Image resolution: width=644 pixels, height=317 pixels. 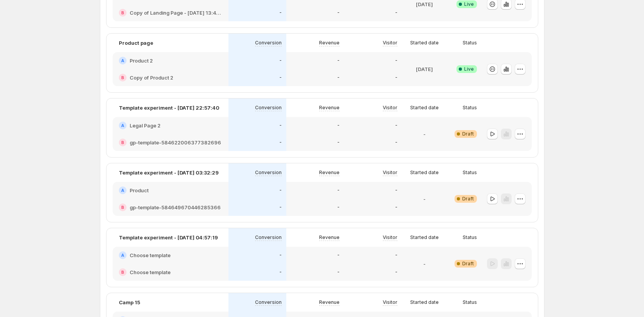 What do you see at coordinates (151, 78) in the screenshot?
I see `h2: Copy of Product 2` at bounding box center [151, 78].